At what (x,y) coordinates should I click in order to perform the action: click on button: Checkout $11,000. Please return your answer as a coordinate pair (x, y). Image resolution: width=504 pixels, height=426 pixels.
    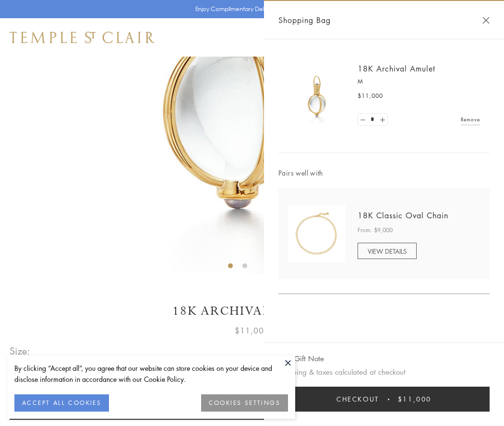
    Looking at the image, I should click on (385, 399).